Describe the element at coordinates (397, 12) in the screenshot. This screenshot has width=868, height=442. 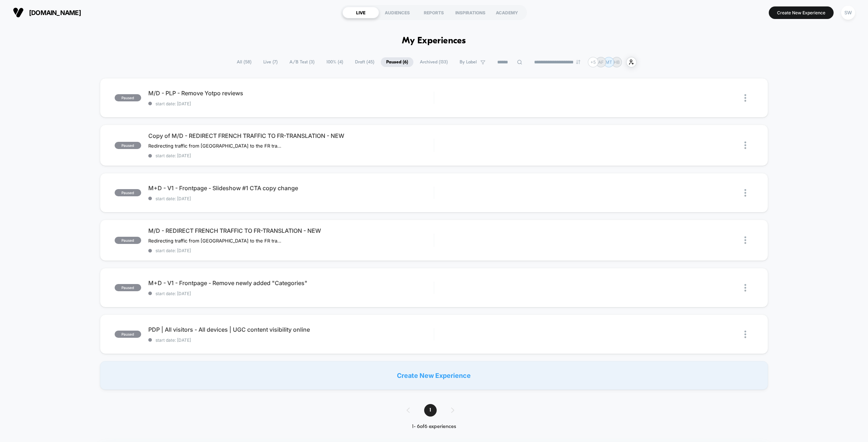
I see `div: AUDIENCES` at that location.